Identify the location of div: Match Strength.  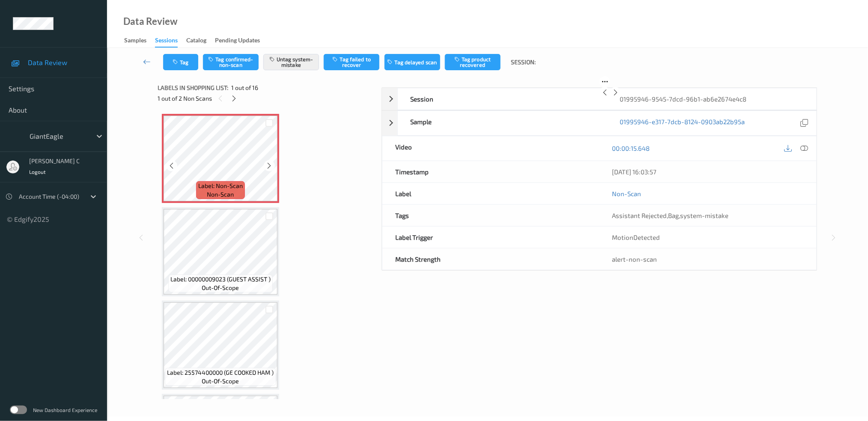
(490, 259).